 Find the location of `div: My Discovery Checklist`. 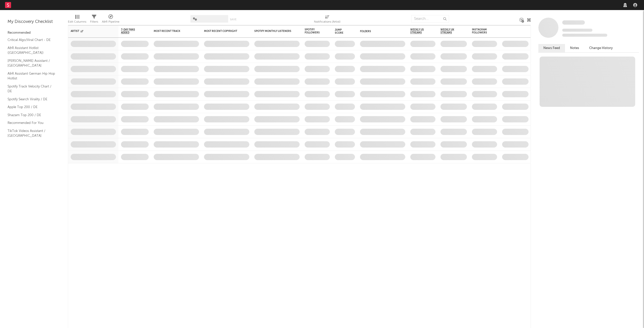

div: My Discovery Checklist is located at coordinates (34, 22).